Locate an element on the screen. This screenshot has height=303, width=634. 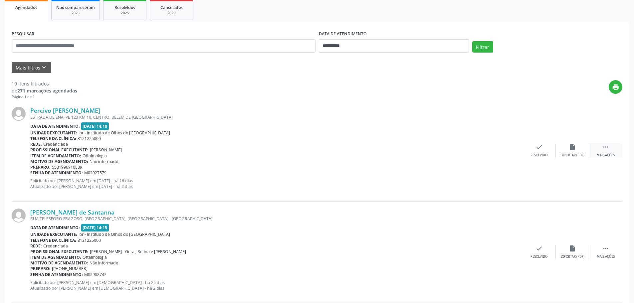
span: Não compareceram is located at coordinates (76, 7).